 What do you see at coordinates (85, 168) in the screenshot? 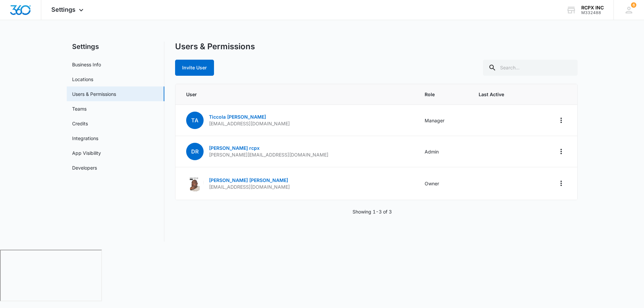
I see `a: Developers` at bounding box center [85, 168].